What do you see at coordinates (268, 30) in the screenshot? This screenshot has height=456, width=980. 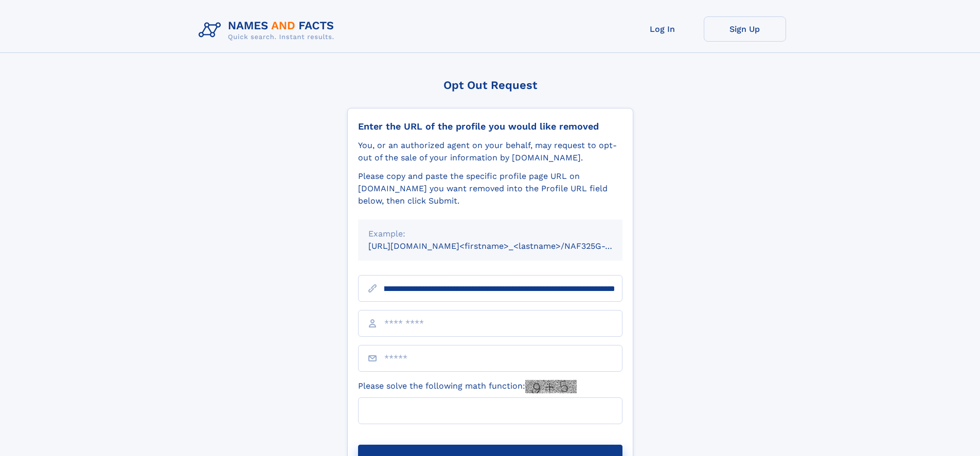 I see `img: Logo Names and Facts` at bounding box center [268, 30].